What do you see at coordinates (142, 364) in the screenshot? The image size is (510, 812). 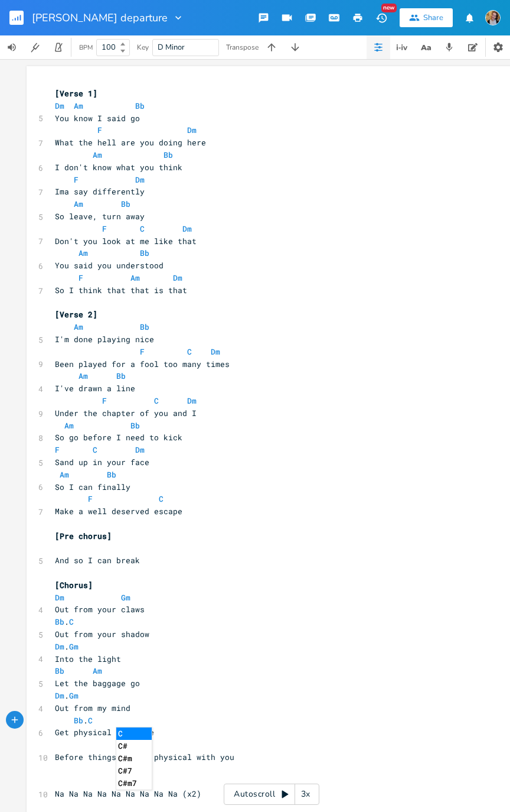 I see `span: Been played for a fool too many times` at bounding box center [142, 364].